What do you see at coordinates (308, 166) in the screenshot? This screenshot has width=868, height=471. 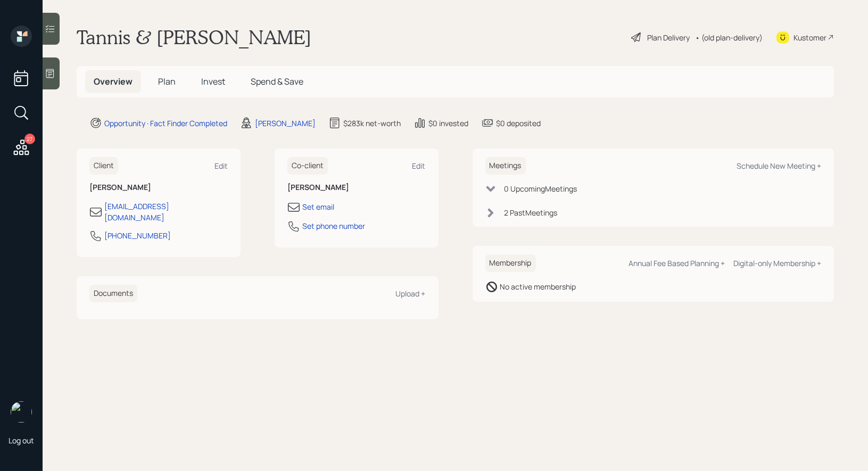 I see `h6: Co-client` at bounding box center [308, 166].